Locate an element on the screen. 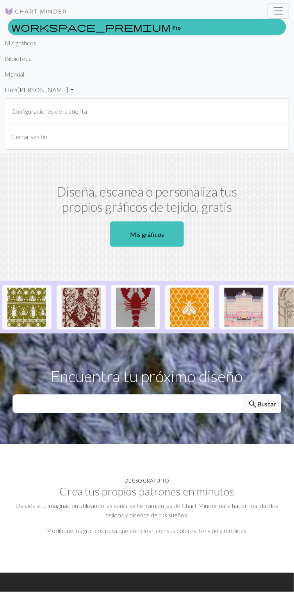  img: Errores que se repiten is located at coordinates (27, 308).